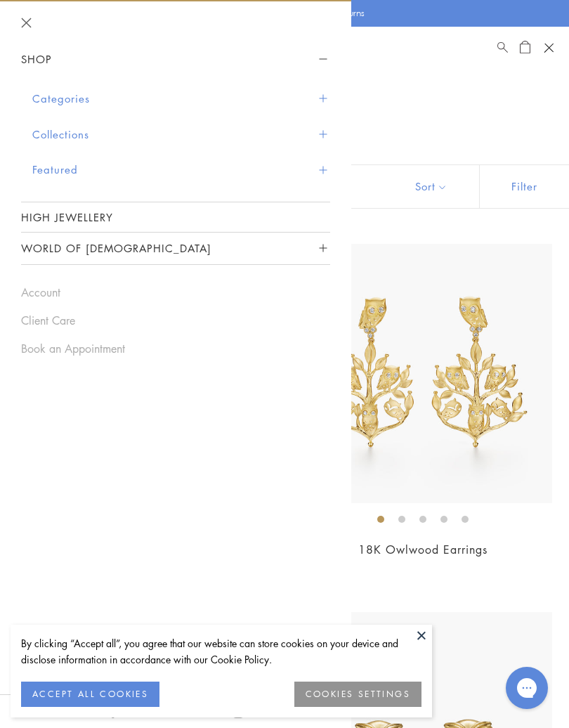  I want to click on button: Shop, so click(176, 59).